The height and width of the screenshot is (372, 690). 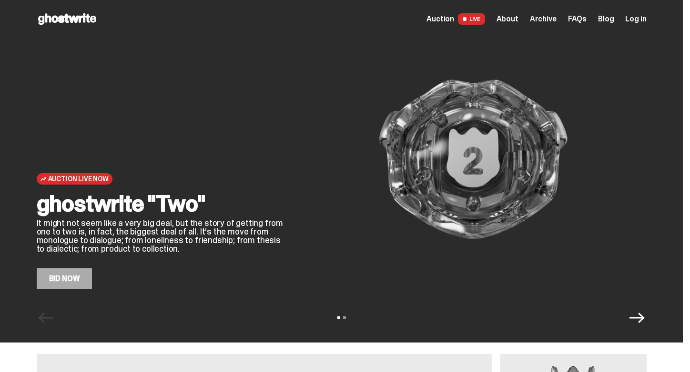 I want to click on a: Log in, so click(x=635, y=19).